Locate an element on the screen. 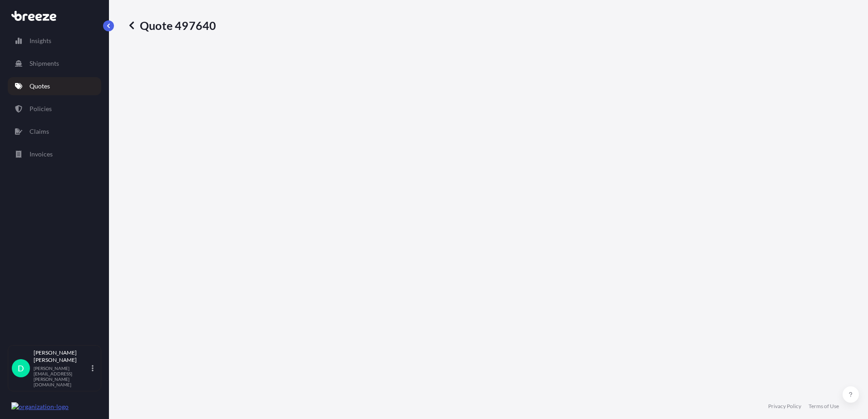 The image size is (868, 419). span: D is located at coordinates (21, 368).